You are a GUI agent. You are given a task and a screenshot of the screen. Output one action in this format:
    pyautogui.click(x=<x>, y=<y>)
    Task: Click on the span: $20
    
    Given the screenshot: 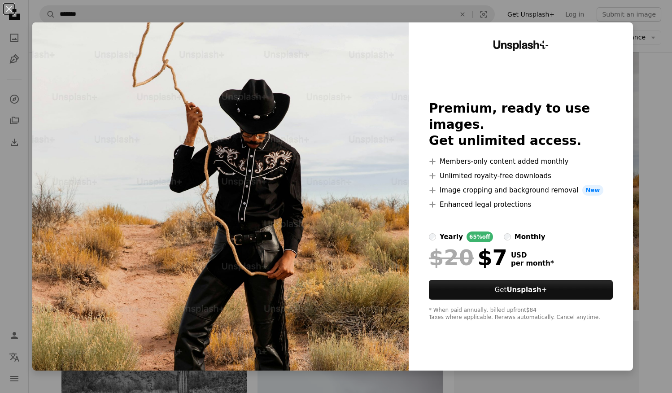 What is the action you would take?
    pyautogui.click(x=451, y=257)
    